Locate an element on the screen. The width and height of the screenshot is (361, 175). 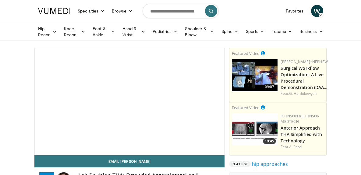
a: Browse is located at coordinates (122, 11).